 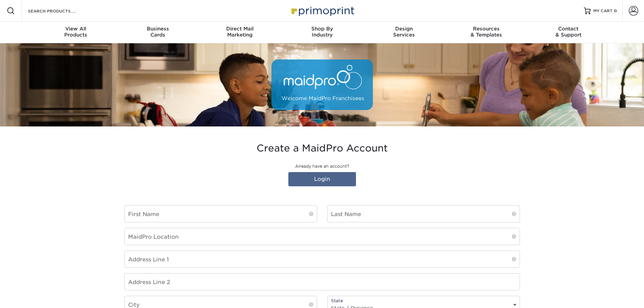 What do you see at coordinates (76, 32) in the screenshot?
I see `div: Products` at bounding box center [76, 32].